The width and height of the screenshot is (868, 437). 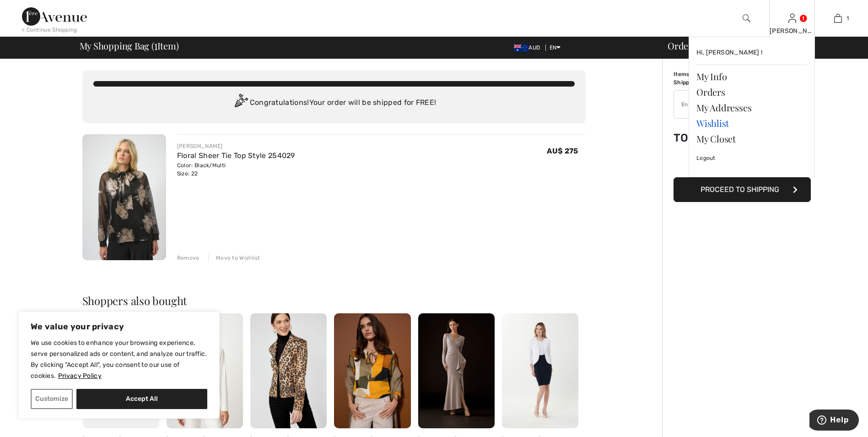 What do you see at coordinates (372, 371) in the screenshot?
I see `img: Recycled Satin Abstract Print Straight Tunic Style 253011` at bounding box center [372, 371].